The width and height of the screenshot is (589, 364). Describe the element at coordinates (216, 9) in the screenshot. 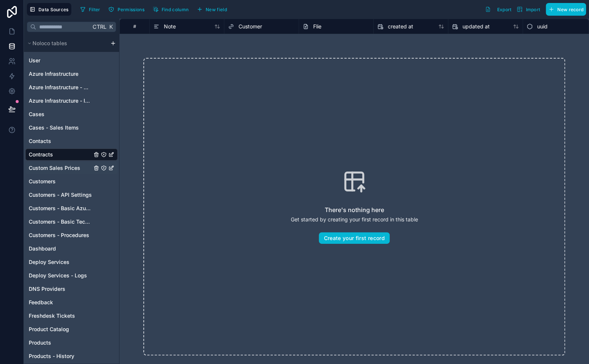

I see `span: New field` at that location.